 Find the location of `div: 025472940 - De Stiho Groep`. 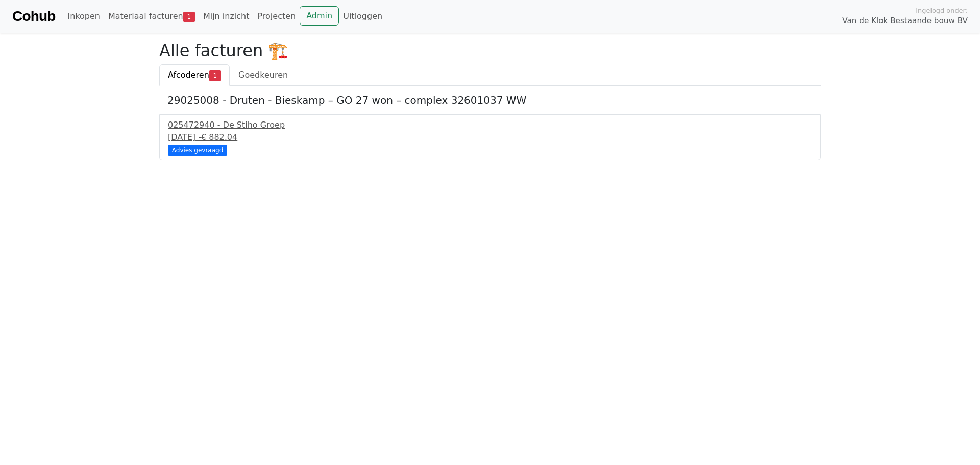

div: 025472940 - De Stiho Groep is located at coordinates (490, 125).